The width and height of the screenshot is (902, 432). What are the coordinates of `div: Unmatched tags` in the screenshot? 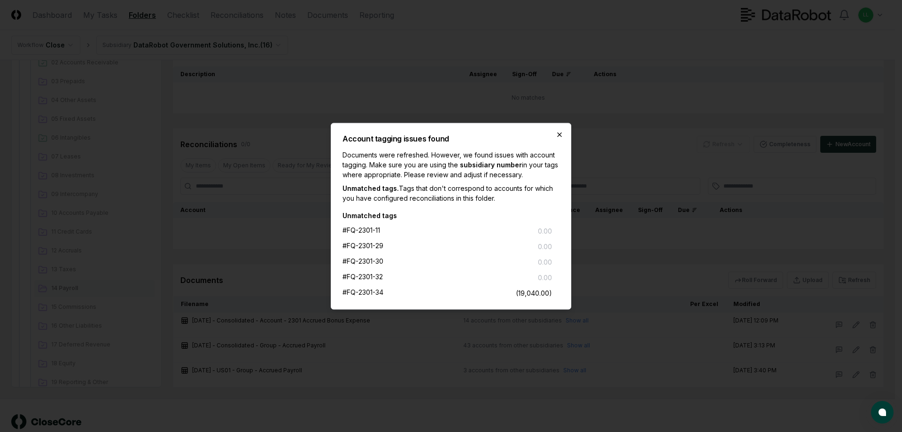 It's located at (447, 215).